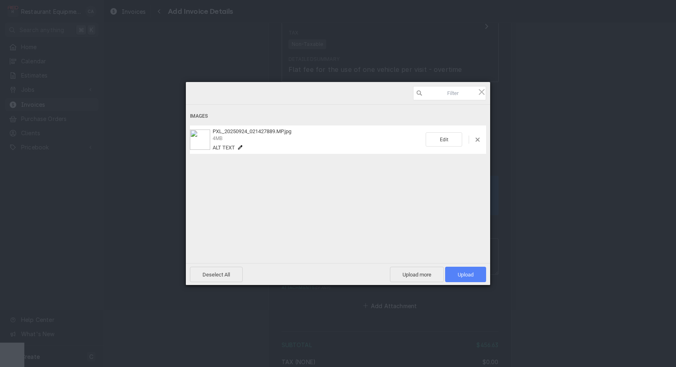 The width and height of the screenshot is (676, 367). I want to click on div: PXL_20250924_021427889.MP.jpg, so click(318, 139).